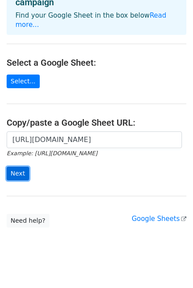 The width and height of the screenshot is (193, 288). I want to click on a: Read more..., so click(91, 20).